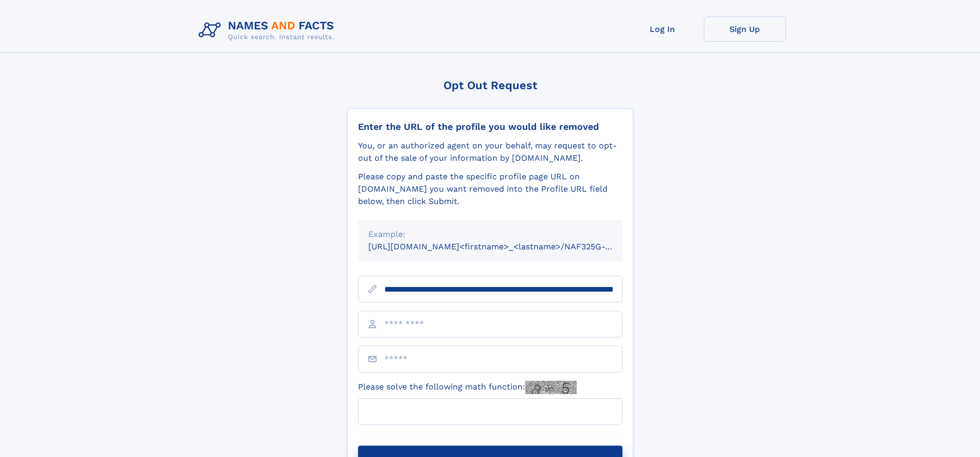 The height and width of the screenshot is (457, 980). Describe the element at coordinates (490, 85) in the screenshot. I see `div: Opt Out Request` at that location.